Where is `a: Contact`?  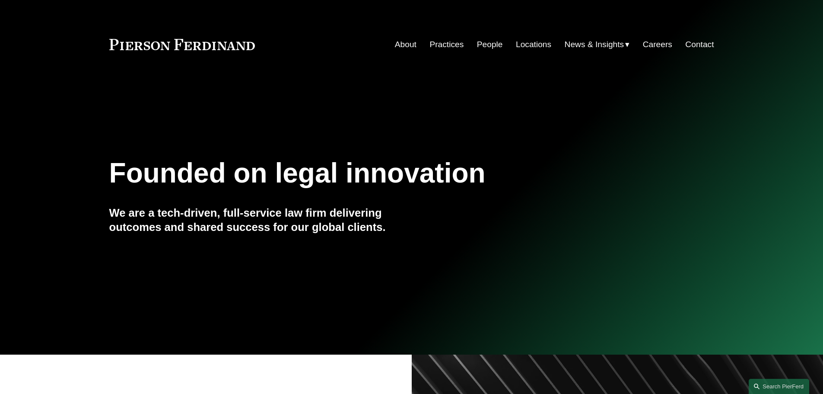 a: Contact is located at coordinates (700, 45).